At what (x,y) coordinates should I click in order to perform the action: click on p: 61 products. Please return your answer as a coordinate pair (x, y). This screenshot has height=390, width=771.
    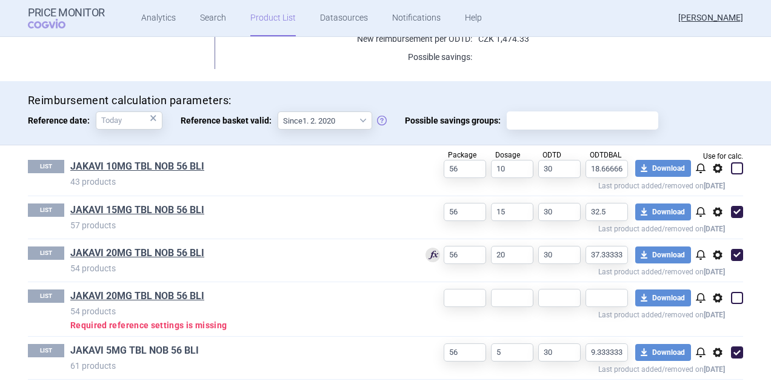
    Looking at the image, I should click on (238, 366).